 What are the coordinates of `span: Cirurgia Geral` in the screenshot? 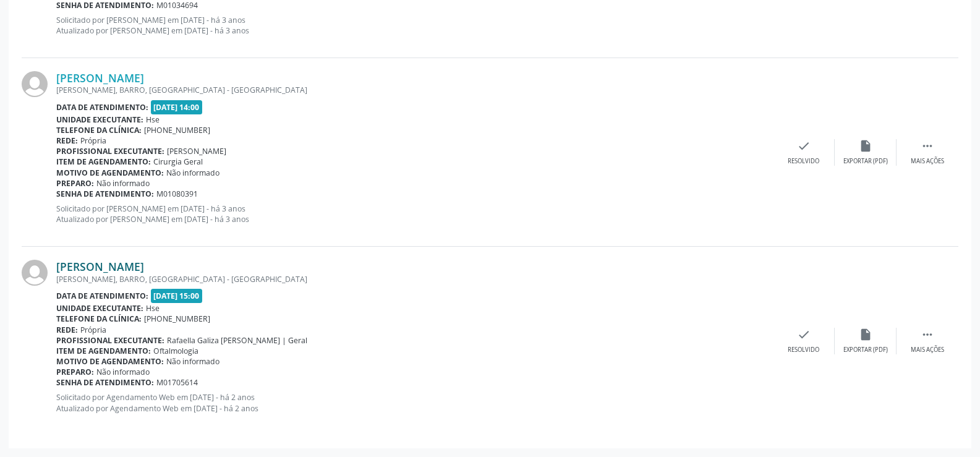 It's located at (178, 161).